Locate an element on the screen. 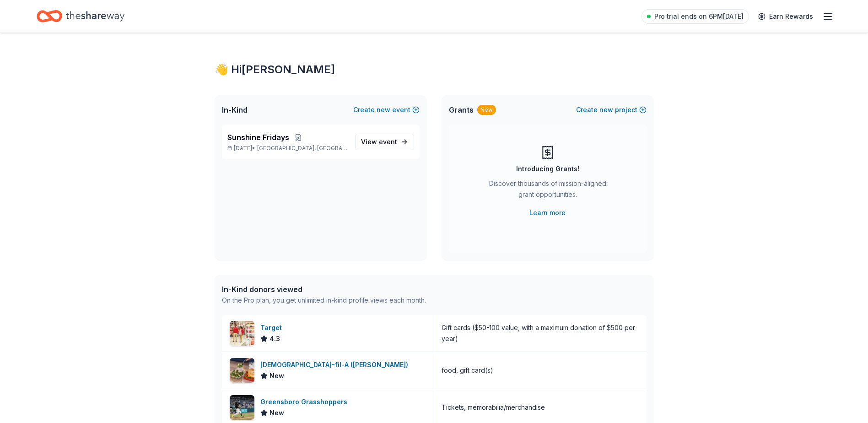  button: Createnewevent is located at coordinates (386, 109).